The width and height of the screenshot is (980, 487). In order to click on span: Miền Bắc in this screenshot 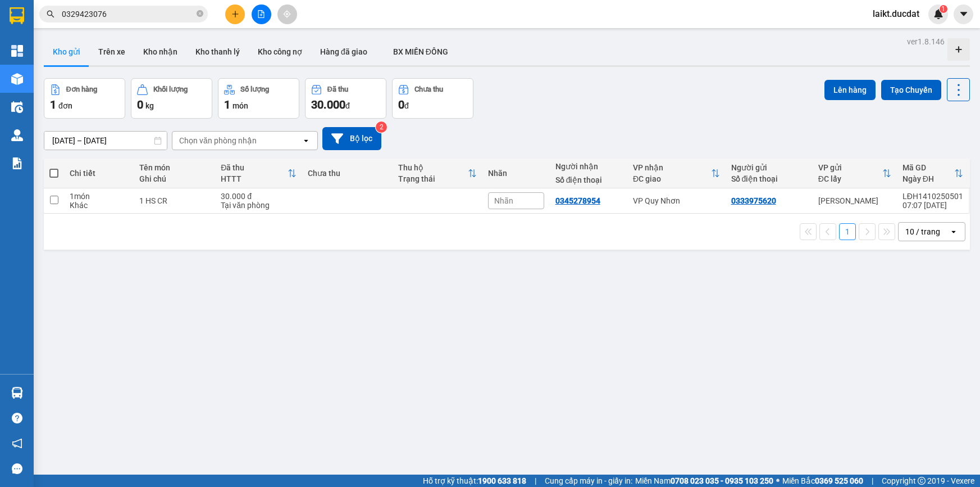, I will do `click(823, 481)`.